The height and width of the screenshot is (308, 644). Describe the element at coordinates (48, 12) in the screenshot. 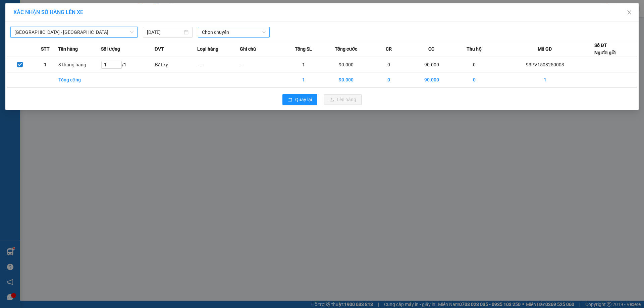

I see `span: XÁC NHẬN SỐ HÀNG LÊN XE` at that location.